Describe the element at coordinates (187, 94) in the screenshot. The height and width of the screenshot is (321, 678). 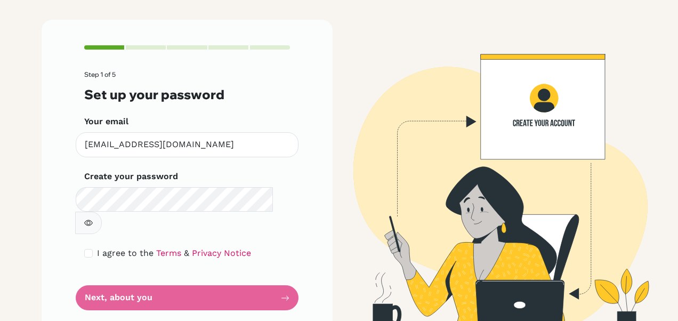
I see `h3: Set up your password` at that location.